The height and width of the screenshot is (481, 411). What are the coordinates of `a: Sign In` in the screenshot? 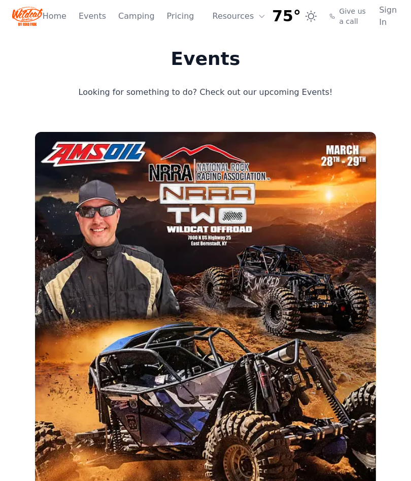 It's located at (389, 16).